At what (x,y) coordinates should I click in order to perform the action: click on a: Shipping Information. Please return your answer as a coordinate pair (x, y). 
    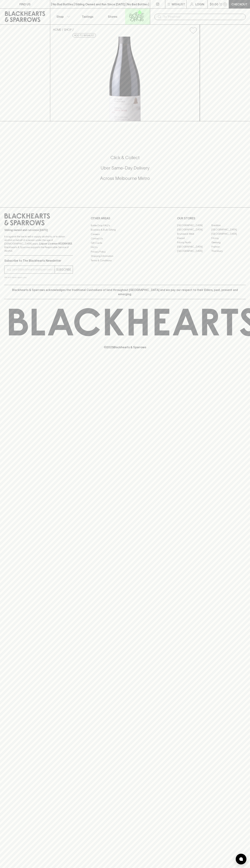
    Looking at the image, I should click on (125, 256).